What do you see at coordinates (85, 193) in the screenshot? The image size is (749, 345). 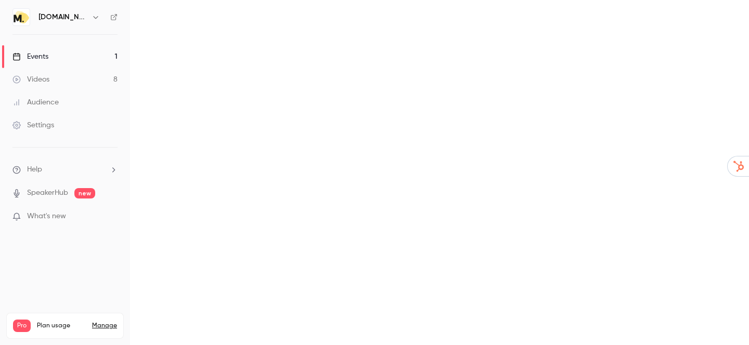 I see `span: new` at bounding box center [85, 193].